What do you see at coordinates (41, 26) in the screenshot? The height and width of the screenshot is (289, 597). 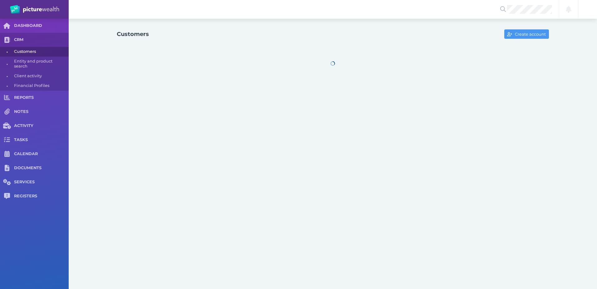 I see `span: DASHBOARD` at bounding box center [41, 26].